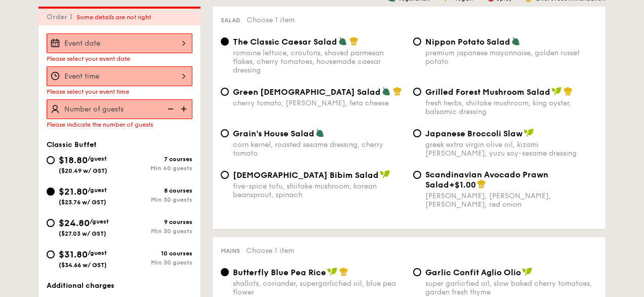  What do you see at coordinates (170, 109) in the screenshot?
I see `img: icon-reduce.1d2dbef1.svg` at bounding box center [170, 109].